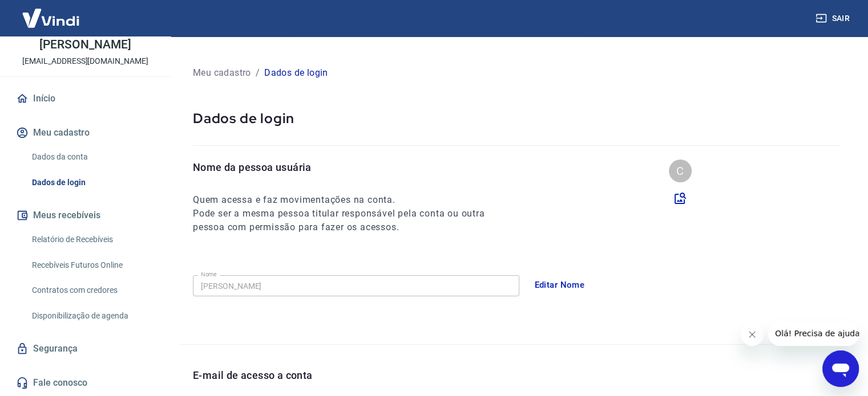  Describe the element at coordinates (51, 13) in the screenshot. I see `span: Olá! Precisa de ajuda?` at that location.